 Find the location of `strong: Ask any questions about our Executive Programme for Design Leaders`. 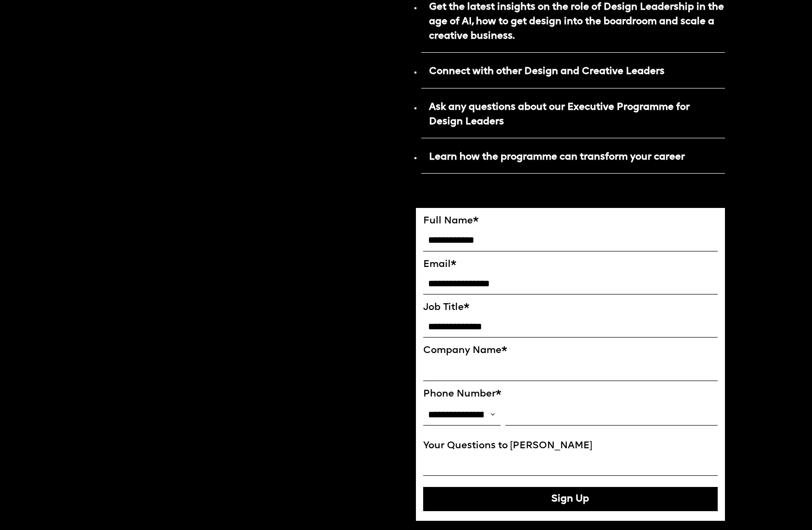

strong: Ask any questions about our Executive Programme for Design Leaders is located at coordinates (559, 114).